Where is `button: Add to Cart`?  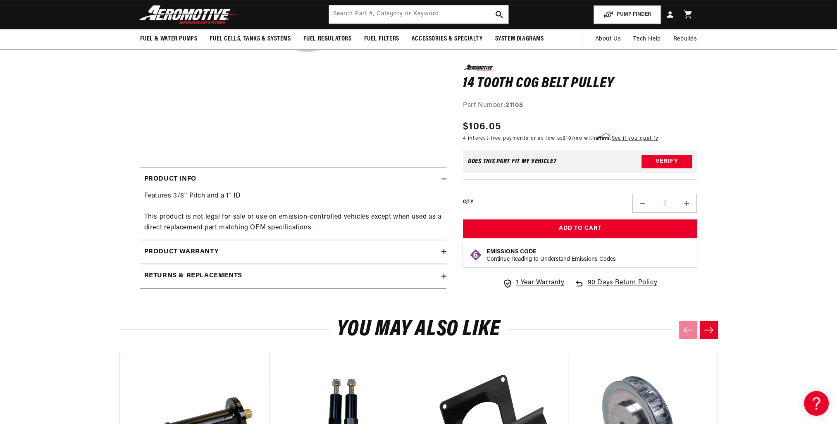 button: Add to Cart is located at coordinates (580, 229).